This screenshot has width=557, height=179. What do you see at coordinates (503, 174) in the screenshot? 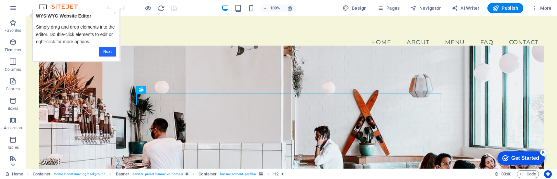
I see `h6: Session time` at bounding box center [503, 174].